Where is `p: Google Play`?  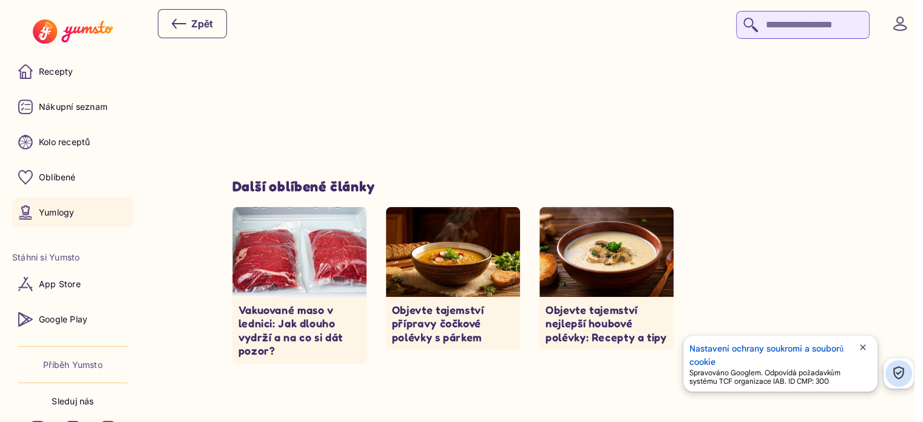
p: Google Play is located at coordinates (63, 319).